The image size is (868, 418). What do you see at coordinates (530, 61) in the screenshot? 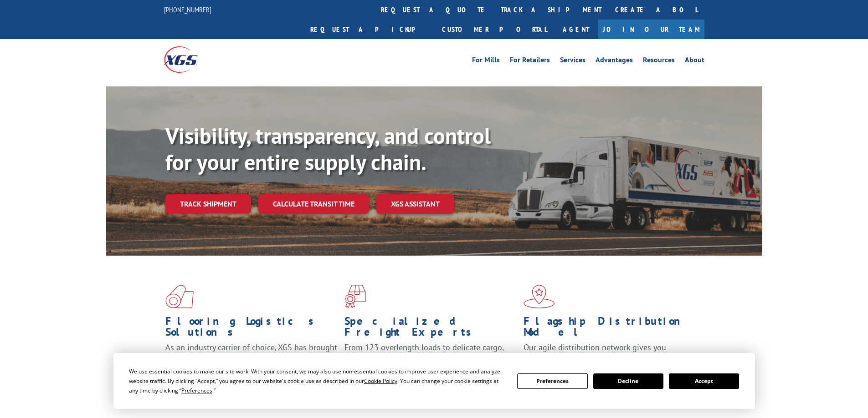
I see `a: For Retailers` at bounding box center [530, 61].